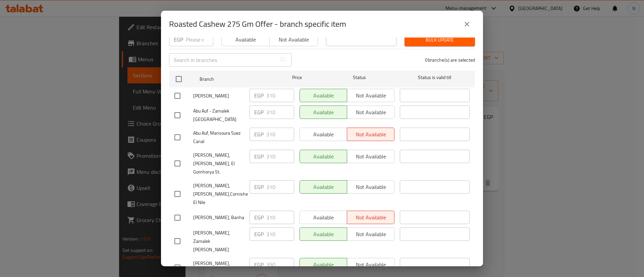  Describe the element at coordinates (258, 24) in the screenshot. I see `h2: Roasted Cashew 275 Gm Offer - branch specific item` at that location.